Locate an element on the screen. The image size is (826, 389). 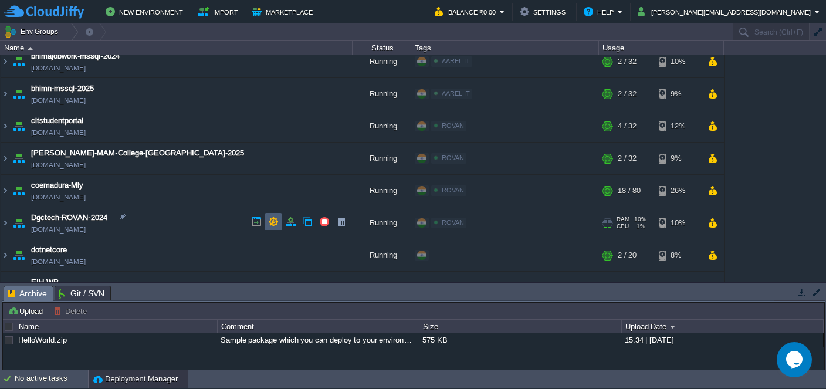
span: coemadura-Mly is located at coordinates (57, 185).